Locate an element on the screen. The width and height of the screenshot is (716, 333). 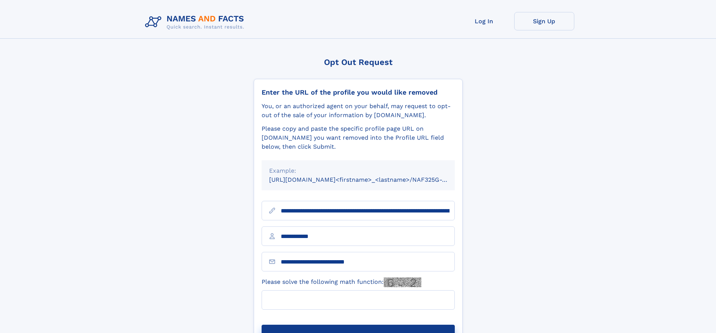
div: Opt Out Request is located at coordinates (358, 62).